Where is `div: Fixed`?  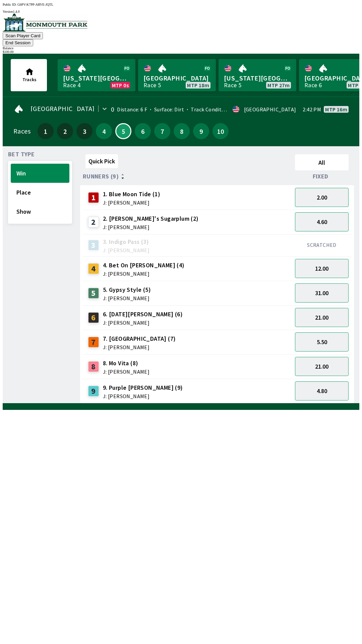 div: Fixed is located at coordinates (322, 176).